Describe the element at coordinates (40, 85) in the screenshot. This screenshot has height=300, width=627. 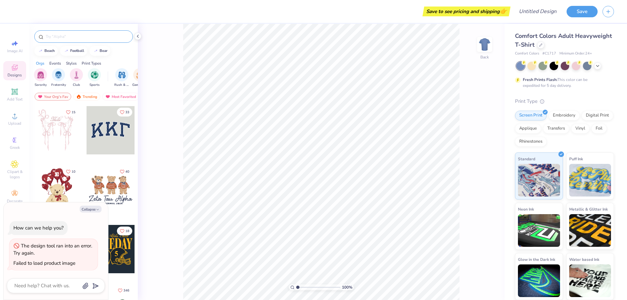
I see `span: Sorority` at that location.